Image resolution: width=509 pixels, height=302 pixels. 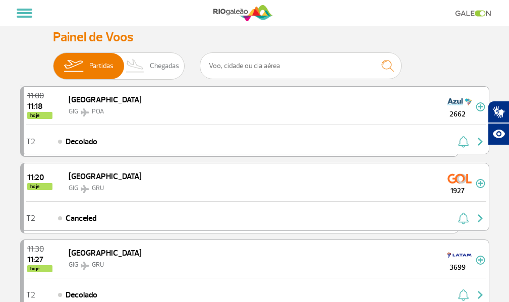 What do you see at coordinates (499, 112) in the screenshot?
I see `button: Abrir tradutor de língua de sinais.` at bounding box center [499, 112].